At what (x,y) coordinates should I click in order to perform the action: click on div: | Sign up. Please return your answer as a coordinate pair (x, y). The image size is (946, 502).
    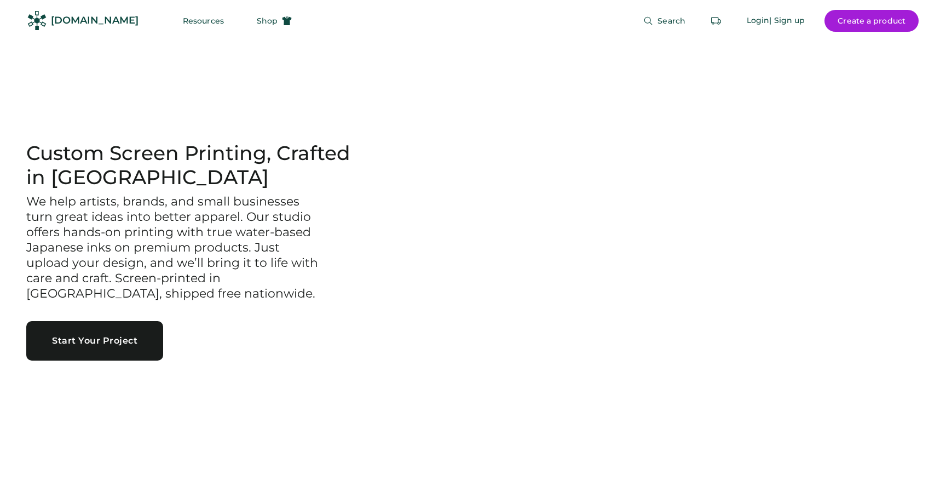
    Looking at the image, I should click on (787, 21).